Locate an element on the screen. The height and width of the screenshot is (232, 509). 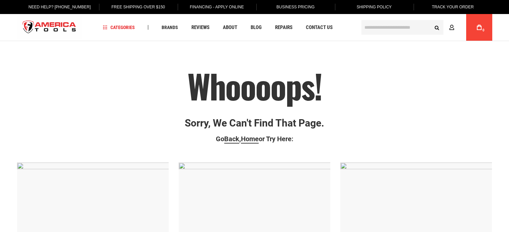
span: Home is located at coordinates (250, 139).